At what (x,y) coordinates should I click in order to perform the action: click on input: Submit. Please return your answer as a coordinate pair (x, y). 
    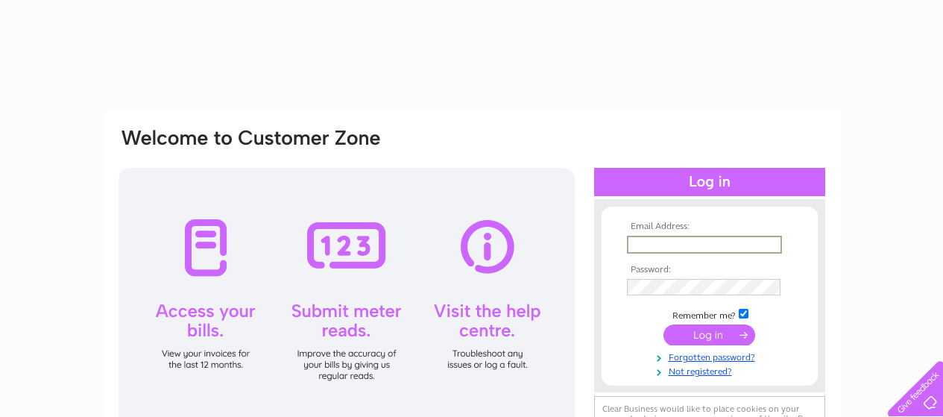
    Looking at the image, I should click on (709, 335).